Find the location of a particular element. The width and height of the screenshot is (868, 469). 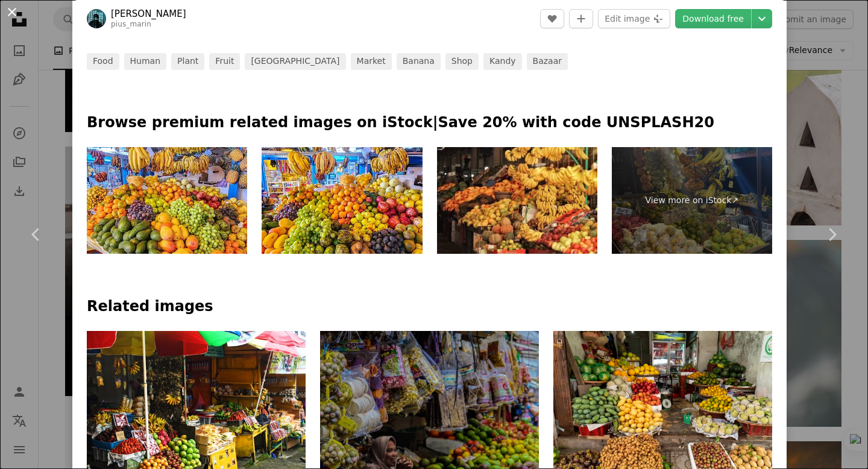

a: Next is located at coordinates (832, 234).